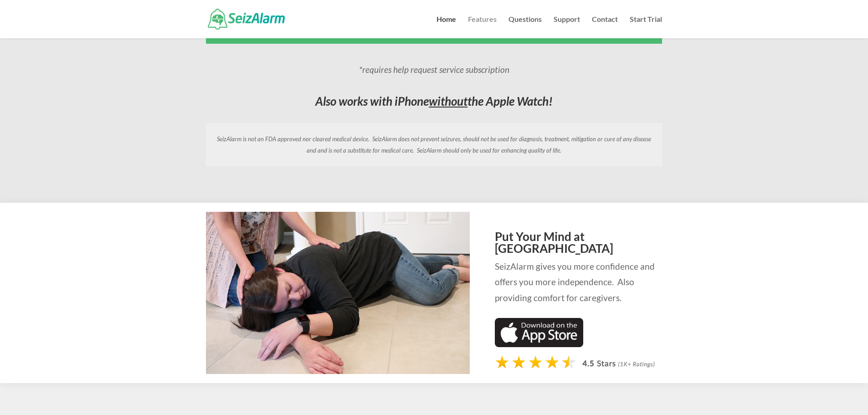  What do you see at coordinates (645, 27) in the screenshot?
I see `a: Start Trial` at bounding box center [645, 27].